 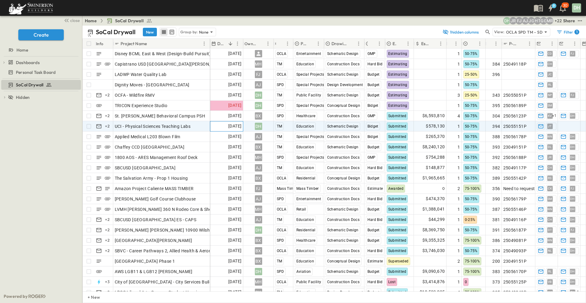 What do you see at coordinates (104, 44) in the screenshot?
I see `div: Info` at bounding box center [104, 44].